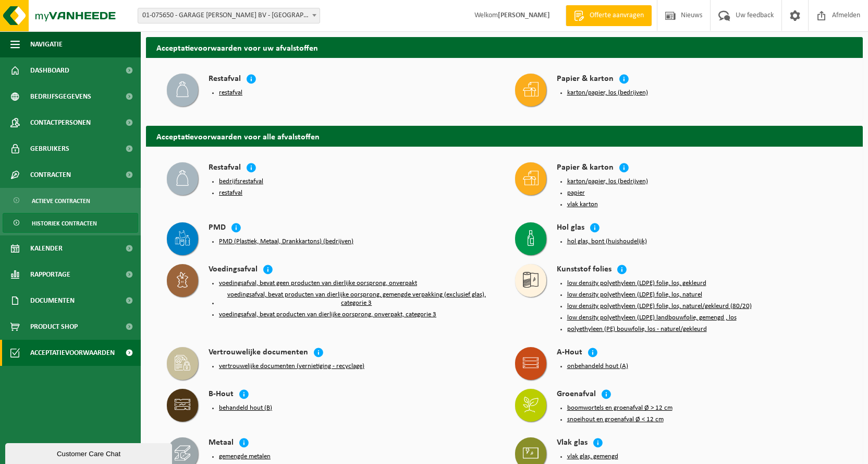  I want to click on span: Contracten, so click(50, 175).